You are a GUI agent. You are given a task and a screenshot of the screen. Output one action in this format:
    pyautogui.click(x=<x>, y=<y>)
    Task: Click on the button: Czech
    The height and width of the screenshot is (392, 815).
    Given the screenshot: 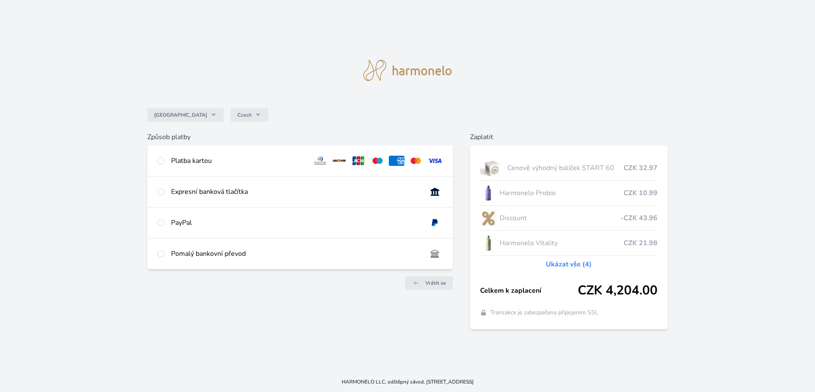 What is the action you would take?
    pyautogui.click(x=249, y=115)
    